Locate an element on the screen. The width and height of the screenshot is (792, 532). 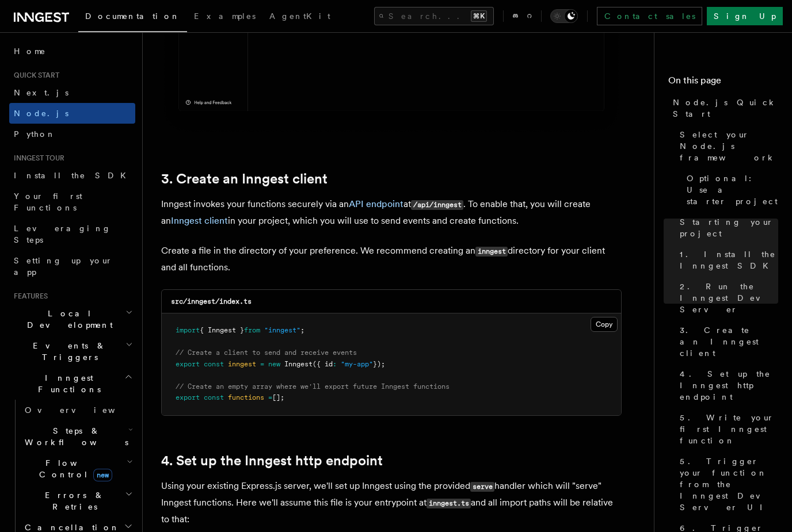
button: Steps & Workflows is located at coordinates (78, 437).